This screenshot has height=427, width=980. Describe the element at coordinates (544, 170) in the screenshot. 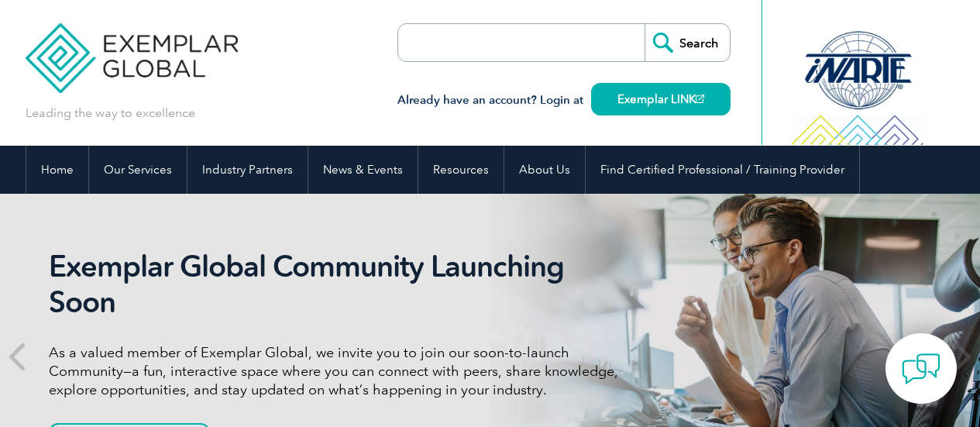

I see `a: About Us` at that location.